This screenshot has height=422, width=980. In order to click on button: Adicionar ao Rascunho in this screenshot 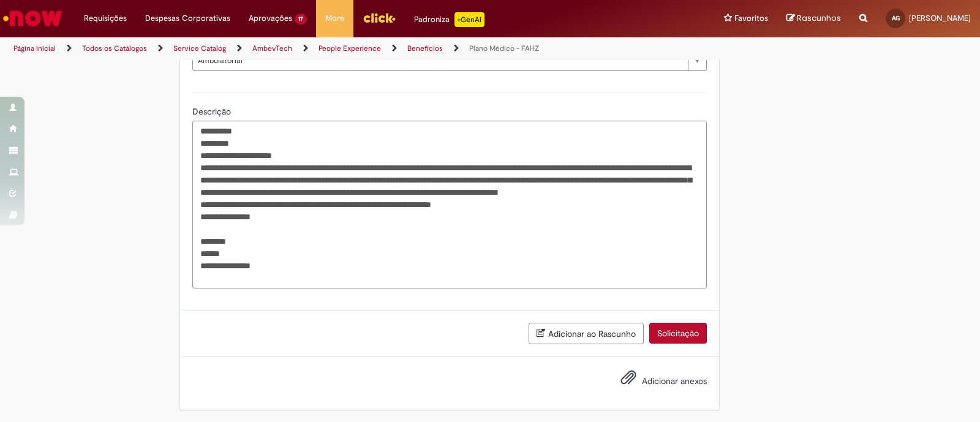, I will do `click(587, 334)`.